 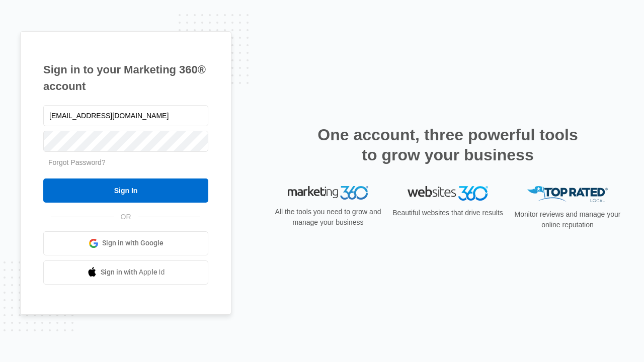 What do you see at coordinates (568, 219) in the screenshot?
I see `p: Monitor reviews and manage your online reputation` at bounding box center [568, 219].